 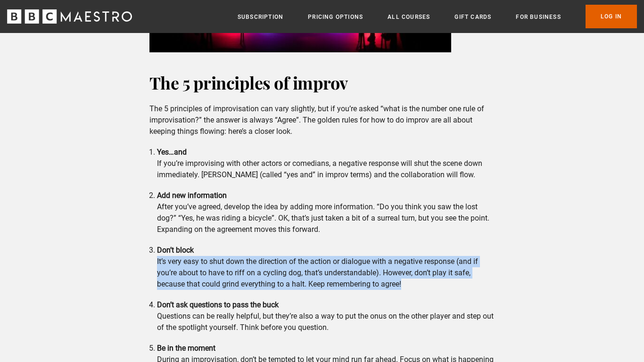 What do you see at coordinates (325, 163) in the screenshot?
I see `li: If you’re improvising with other actors or comedians, a negative response will shut the scene dow...` at bounding box center [325, 163].